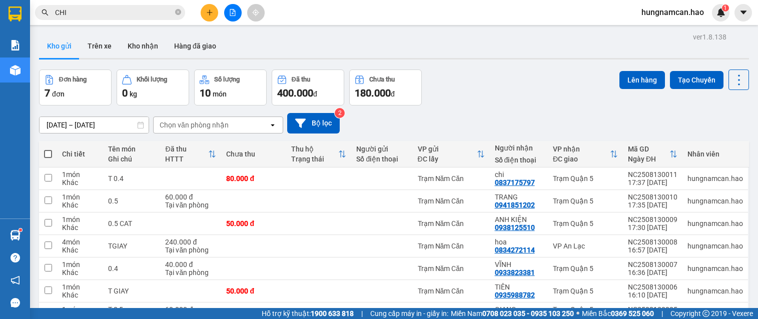  I want to click on div: Mã GD, so click(648, 149).